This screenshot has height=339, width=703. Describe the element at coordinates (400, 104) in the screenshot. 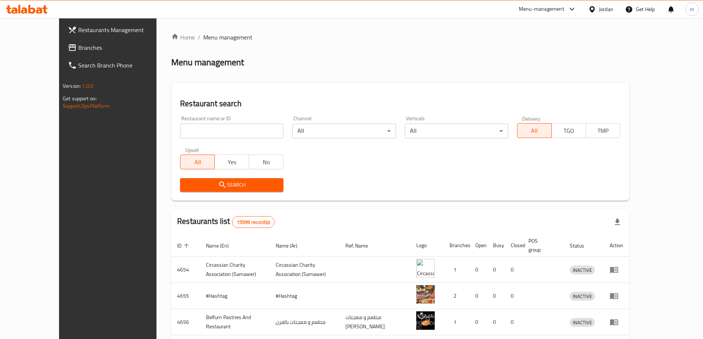

I see `h2: Restaurant search` at that location.